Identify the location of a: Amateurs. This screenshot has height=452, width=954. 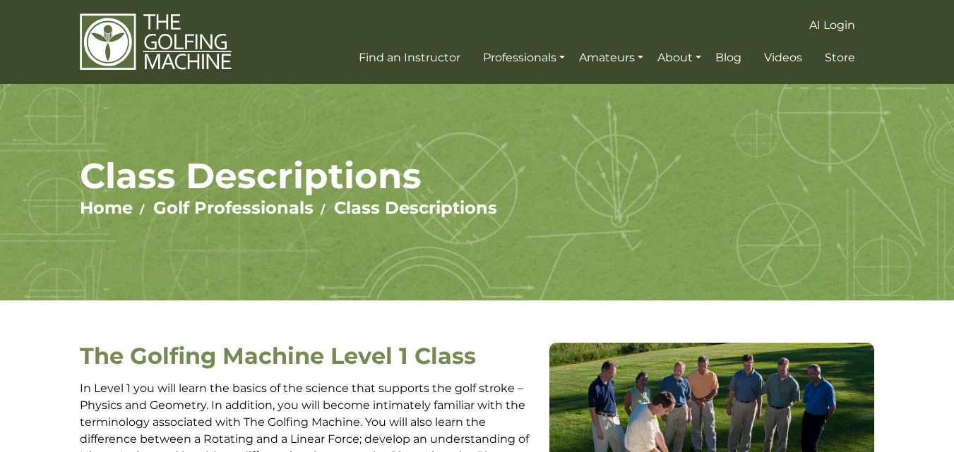
(611, 58).